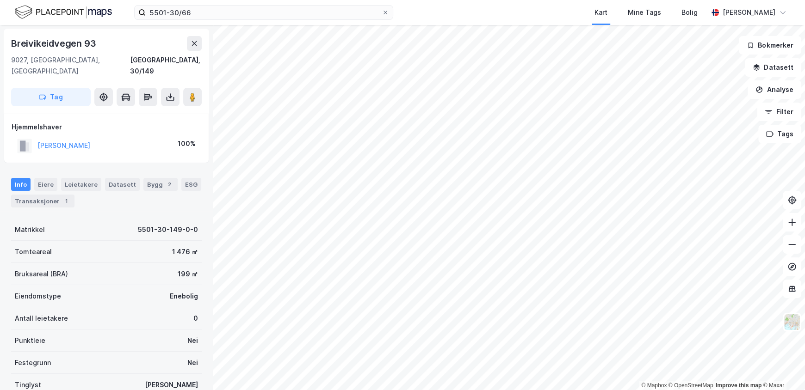  Describe the element at coordinates (160, 185) in the screenshot. I see `div: Bygg` at that location.